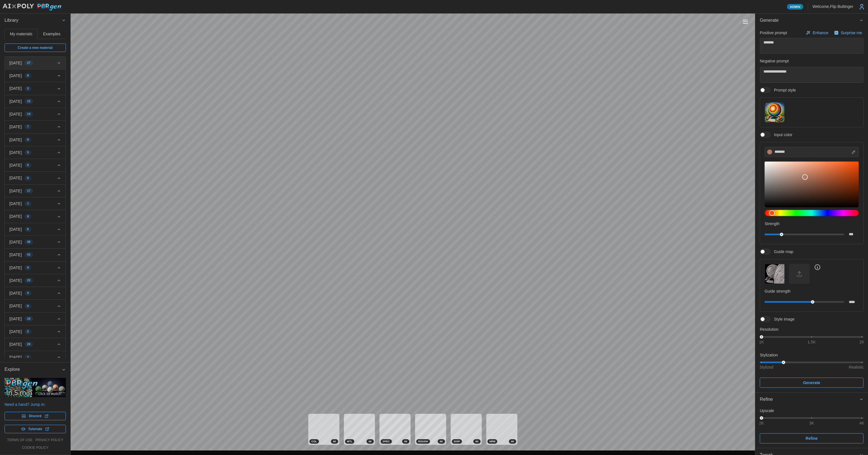  Describe the element at coordinates (35, 388) in the screenshot. I see `img: PBRgen explained in 5 minutes` at that location.